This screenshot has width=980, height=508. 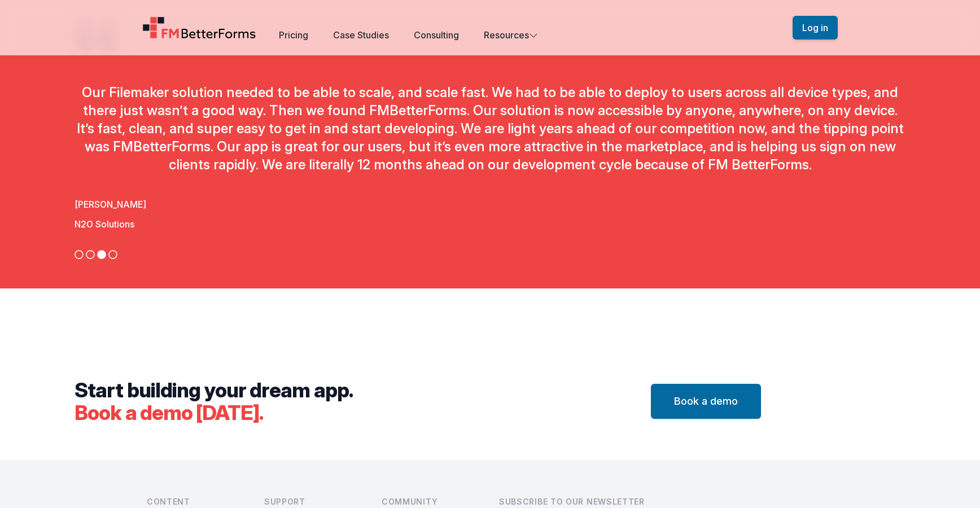 What do you see at coordinates (815, 28) in the screenshot?
I see `button: Log in` at bounding box center [815, 28].